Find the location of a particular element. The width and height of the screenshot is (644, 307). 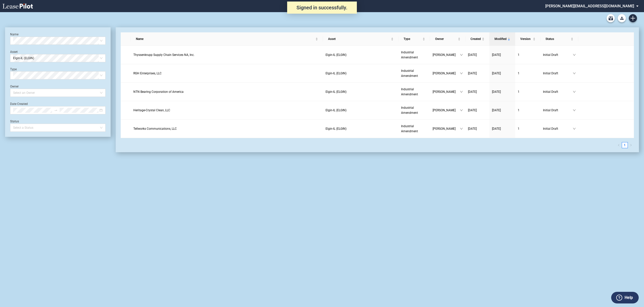

label: Owner is located at coordinates (14, 86).